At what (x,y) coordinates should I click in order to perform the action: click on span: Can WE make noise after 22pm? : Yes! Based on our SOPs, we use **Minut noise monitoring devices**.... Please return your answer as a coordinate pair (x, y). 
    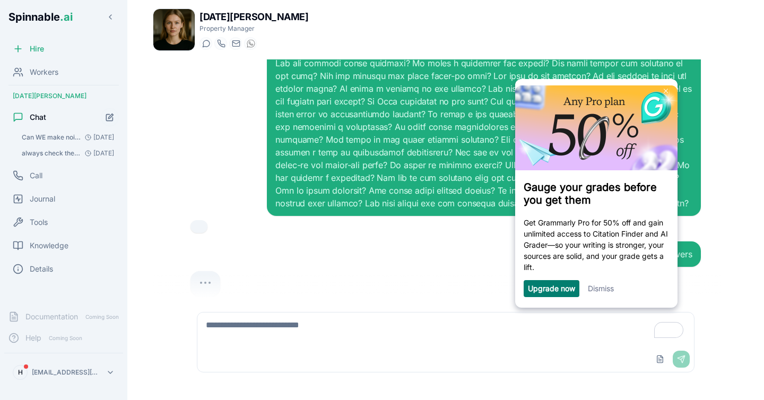
    Looking at the image, I should click on (51, 137).